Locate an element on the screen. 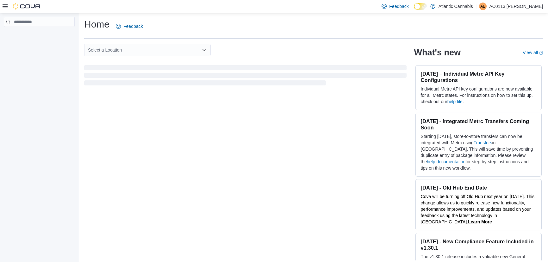  span: Dark Mode is located at coordinates (414, 10).